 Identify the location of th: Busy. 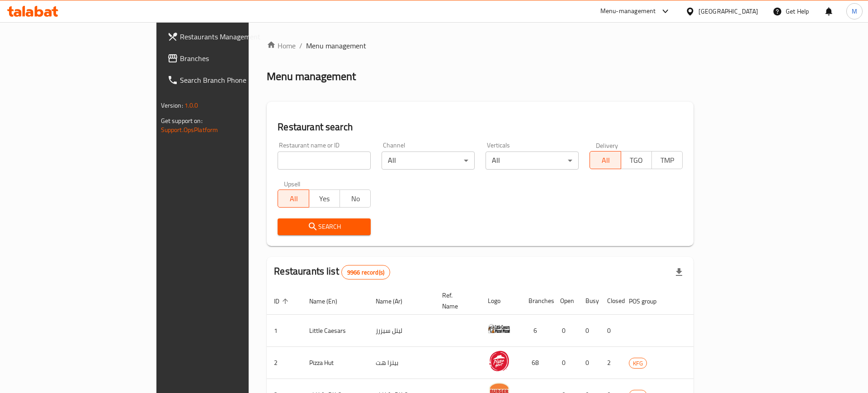
(589, 301).